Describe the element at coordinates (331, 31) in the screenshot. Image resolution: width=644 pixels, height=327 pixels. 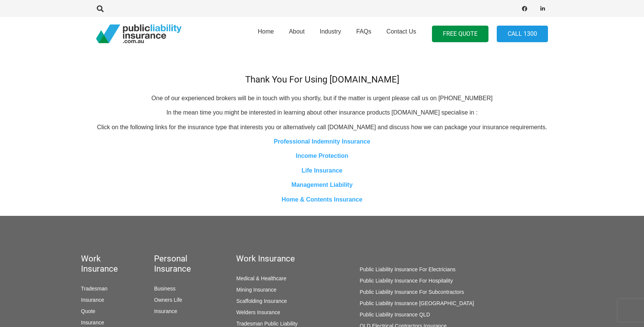
I see `span: Industry` at that location.